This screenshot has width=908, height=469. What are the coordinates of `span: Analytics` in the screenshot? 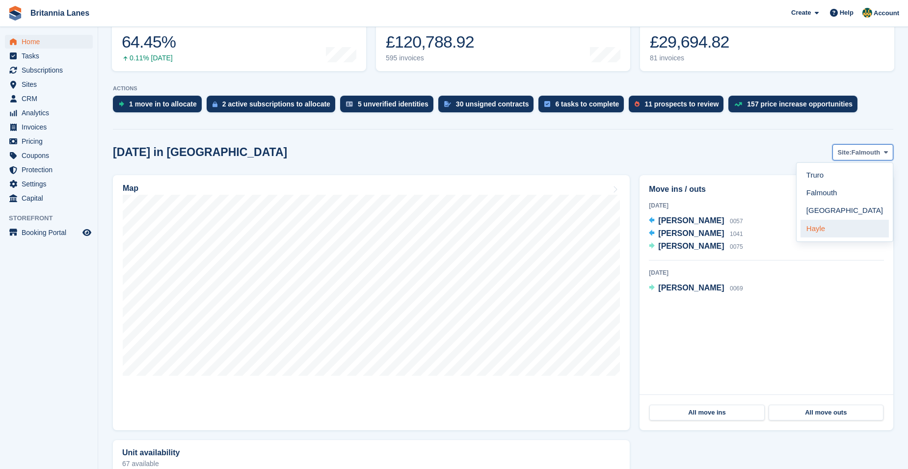 It's located at (51, 113).